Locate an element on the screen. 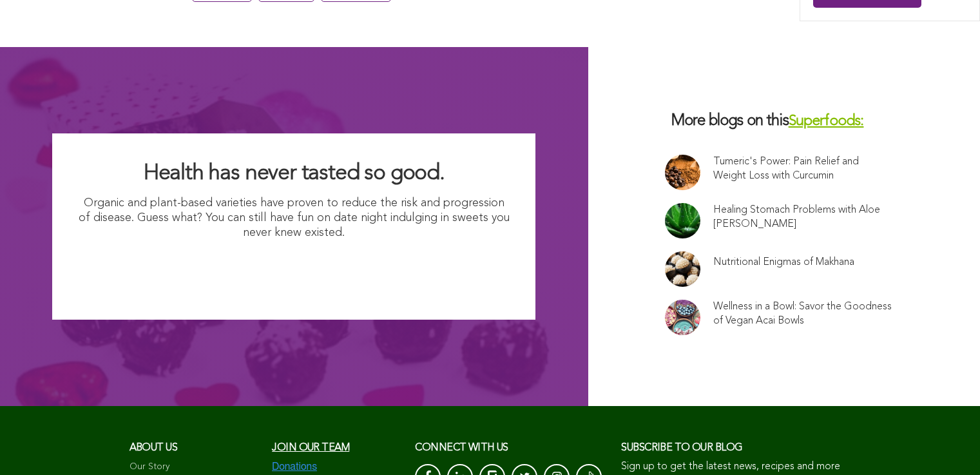 The image size is (980, 475). span: CONNECT with us is located at coordinates (461, 447).